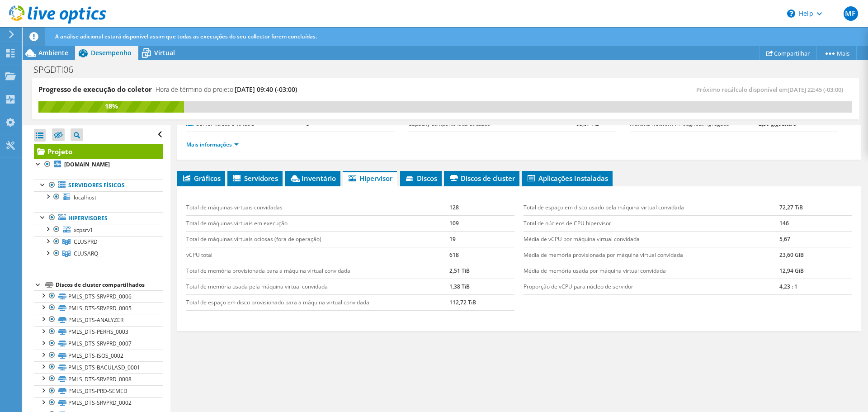 This screenshot has height=412, width=868. Describe the element at coordinates (99, 367) in the screenshot. I see `a: PMLS_DTS-BACULASD_0001` at that location.